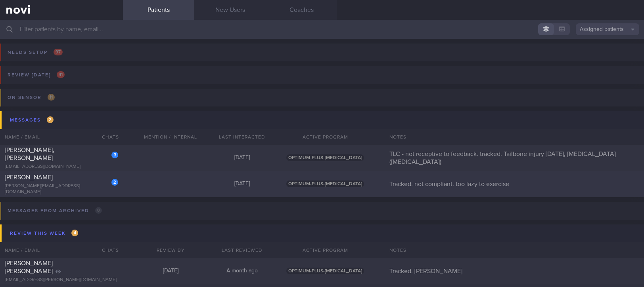 The image size is (644, 287). What do you see at coordinates (171, 137) in the screenshot?
I see `div: Mention / Internal` at bounding box center [171, 137].